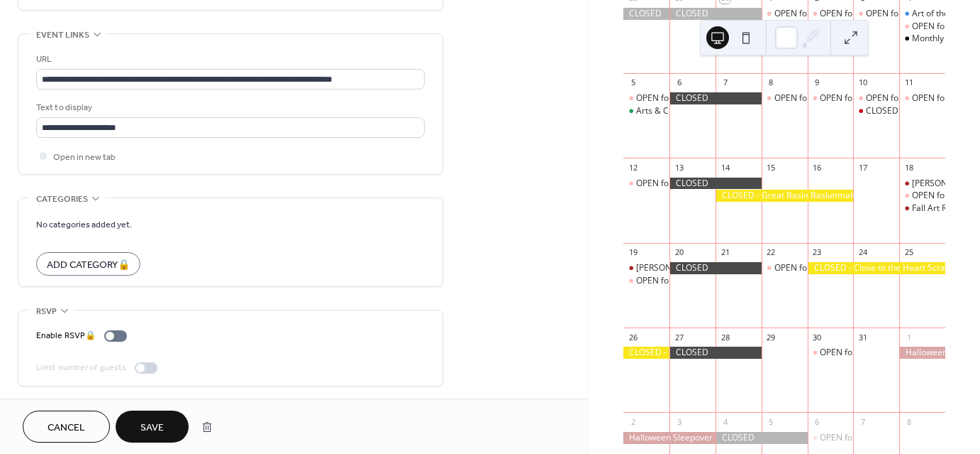  Describe the element at coordinates (784, 195) in the screenshot. I see `div: CLOSED - Great Basin Basketmakers Retreat` at that location.